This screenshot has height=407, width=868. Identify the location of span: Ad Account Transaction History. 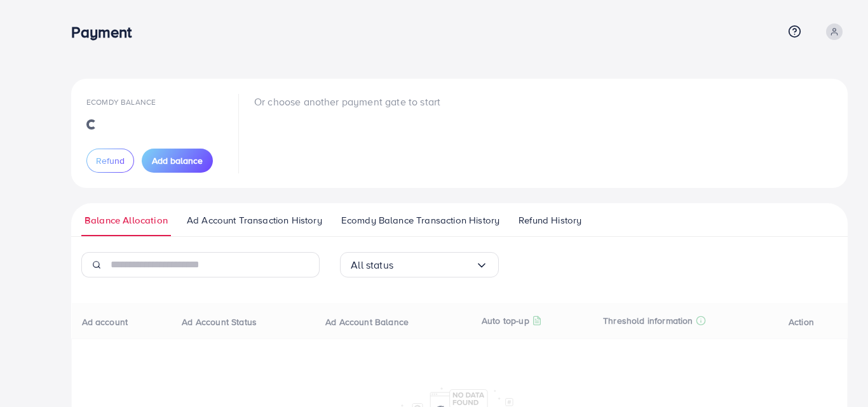
(254, 220).